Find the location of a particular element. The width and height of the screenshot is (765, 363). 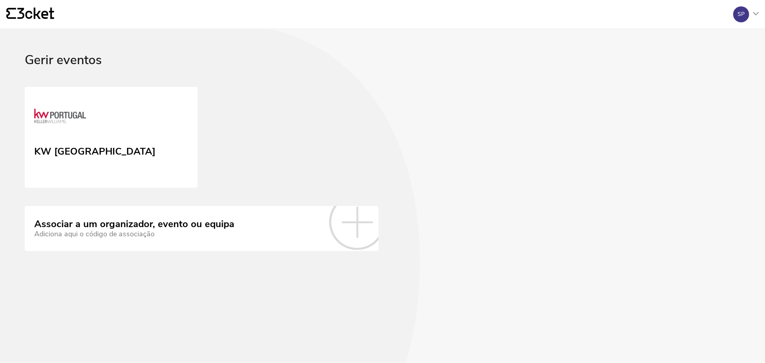

div: Gerir eventos is located at coordinates (382, 70).